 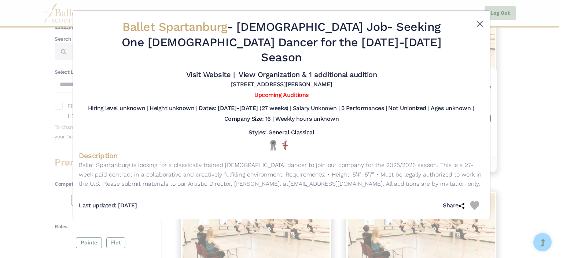 I want to click on img: Pointe, so click(x=285, y=144).